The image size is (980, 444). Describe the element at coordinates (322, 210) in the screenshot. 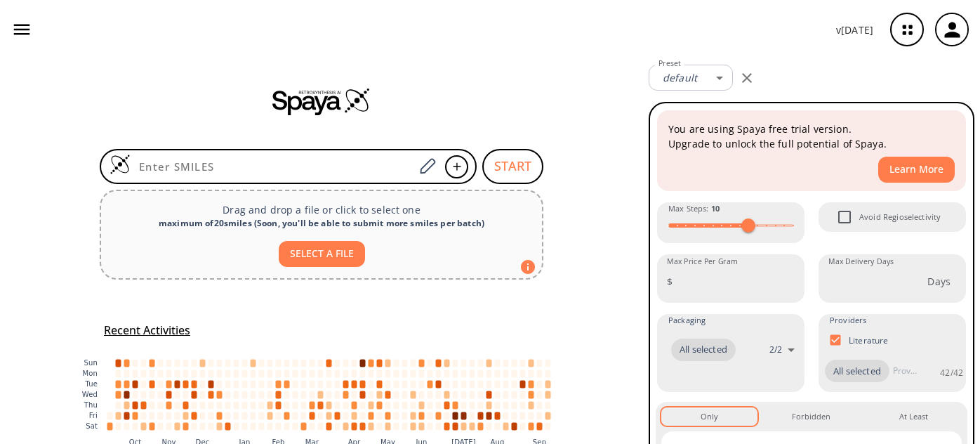

I see `p: Drag and drop a file or click to select one` at that location.